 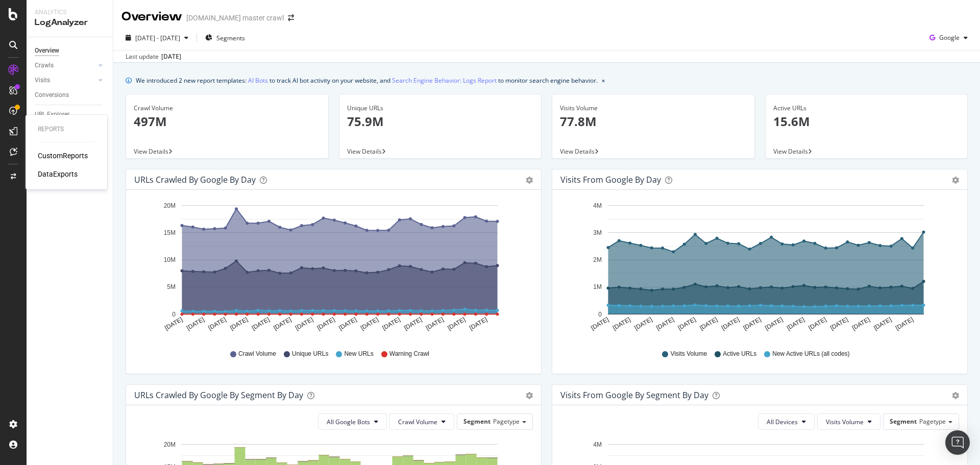 What do you see at coordinates (367, 80) in the screenshot?
I see `div: We introduced 2 new report templates: to track AI bot activity on your website, and to monitor se...` at bounding box center [367, 80].